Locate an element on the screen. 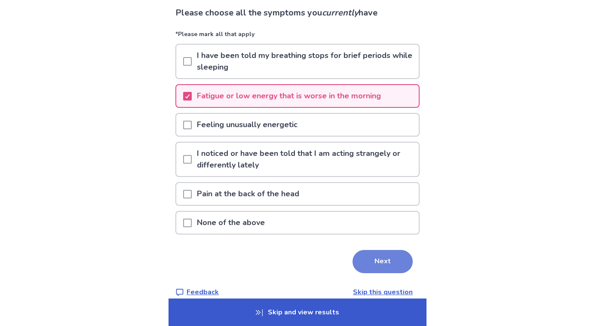 The image size is (595, 326). p: I have been told my breathing stops for brief periods while sleeping is located at coordinates (305, 61).